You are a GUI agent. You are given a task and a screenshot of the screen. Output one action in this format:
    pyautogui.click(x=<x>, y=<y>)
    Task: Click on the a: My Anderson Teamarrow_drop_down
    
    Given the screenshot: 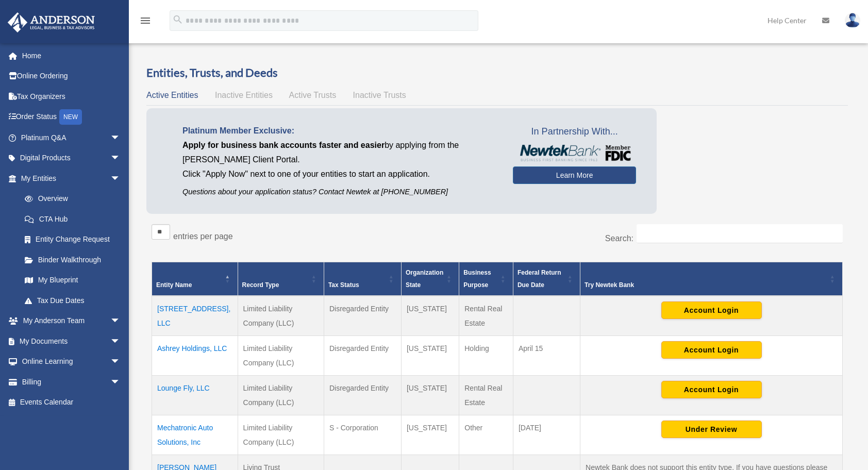 What is the action you would take?
    pyautogui.click(x=72, y=322)
    